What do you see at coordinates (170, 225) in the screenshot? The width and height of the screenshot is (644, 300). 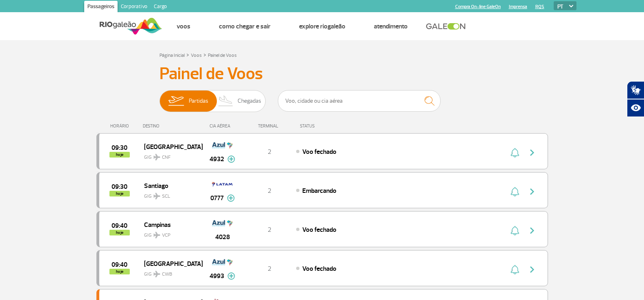 I see `span: Campinas` at bounding box center [170, 225].